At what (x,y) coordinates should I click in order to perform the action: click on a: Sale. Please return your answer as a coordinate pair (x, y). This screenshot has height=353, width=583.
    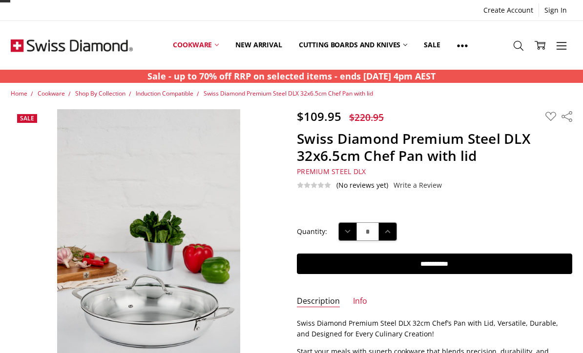
    Looking at the image, I should click on (431, 45).